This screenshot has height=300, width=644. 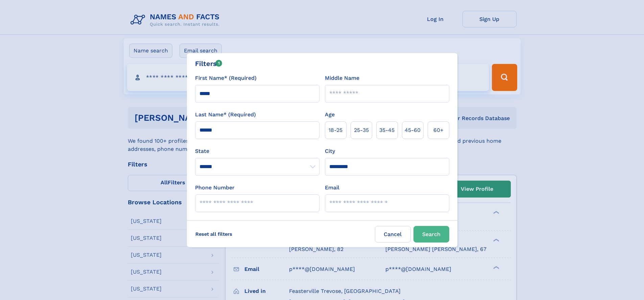 I want to click on label: Last Name* (Required), so click(x=225, y=115).